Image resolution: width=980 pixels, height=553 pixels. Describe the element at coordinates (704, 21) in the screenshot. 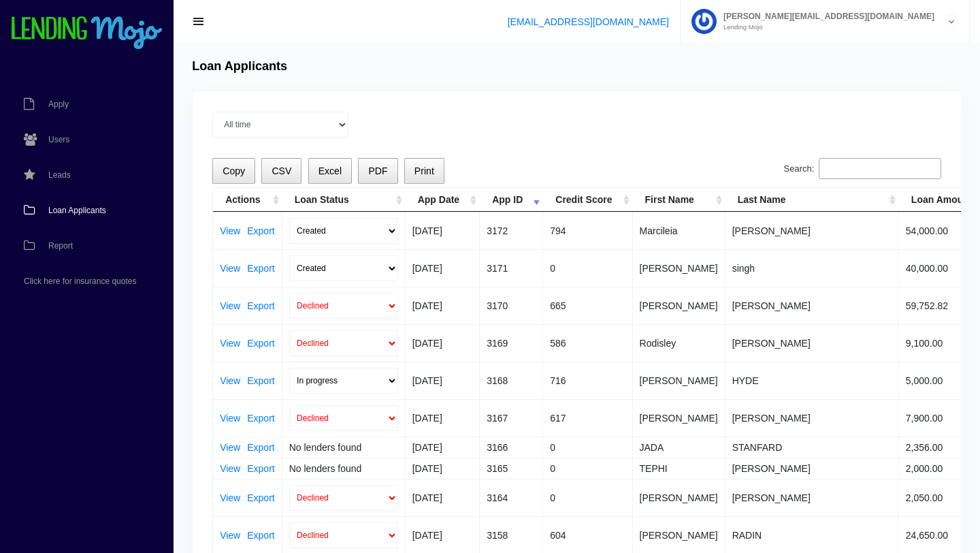

I see `img: Profile image` at that location.